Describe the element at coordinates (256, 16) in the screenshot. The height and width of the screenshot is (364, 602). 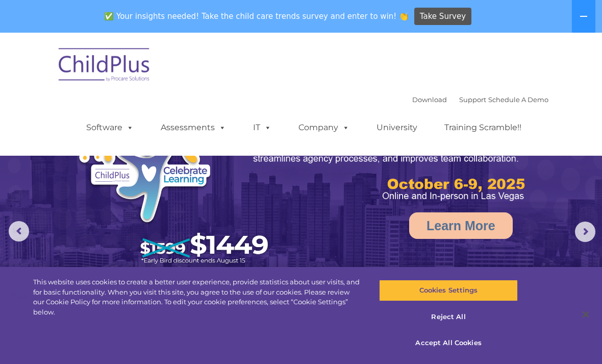
I see `span: ✅ Your insights needed! Take the child care trends survey and enter to win! 👏` at that location.